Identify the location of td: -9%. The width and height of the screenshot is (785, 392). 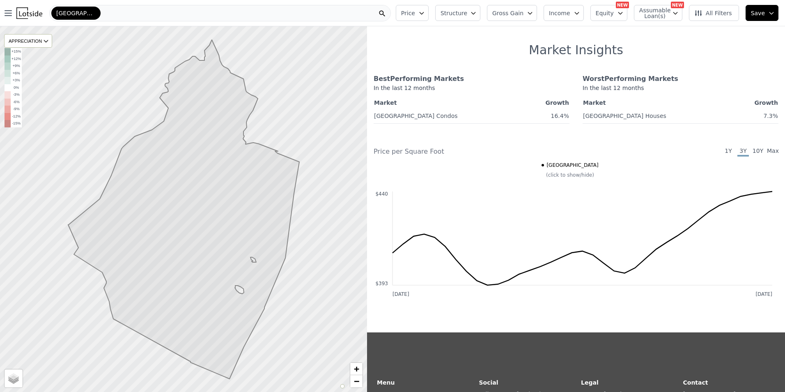
(16, 109).